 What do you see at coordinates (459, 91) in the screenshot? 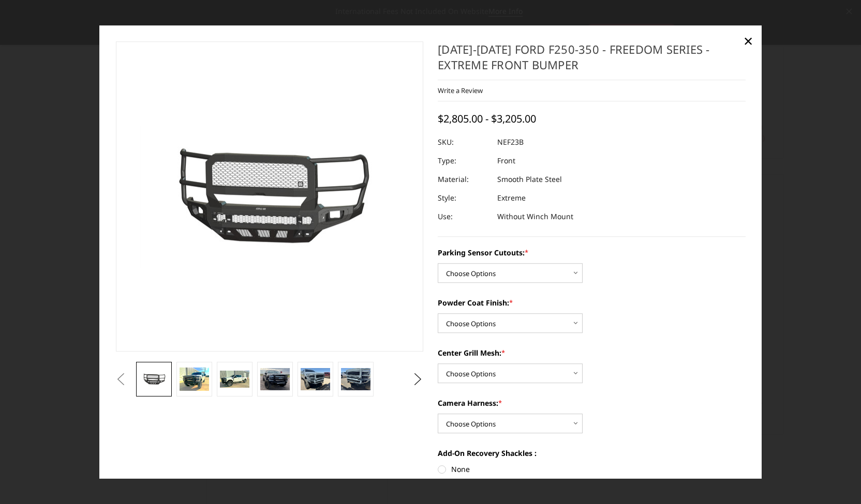
I see `a: Write a Review` at bounding box center [459, 91].